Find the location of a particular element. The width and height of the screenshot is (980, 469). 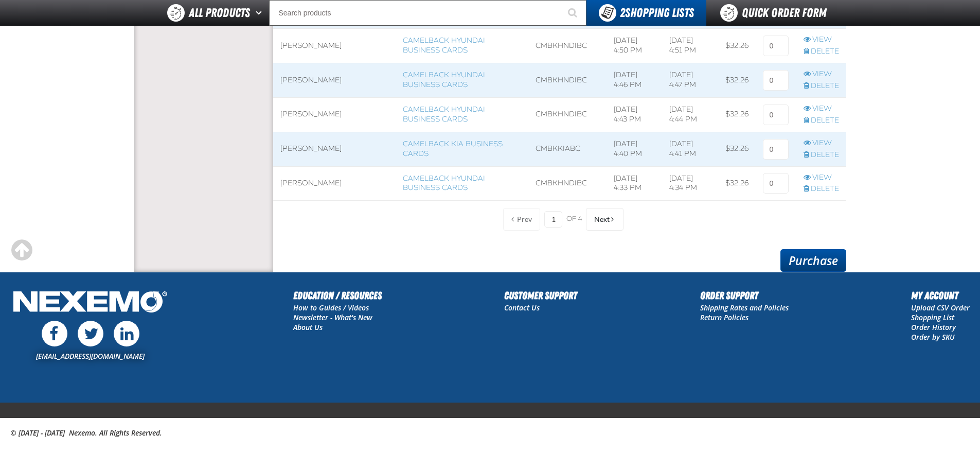

strong: 2 is located at coordinates (622, 13).